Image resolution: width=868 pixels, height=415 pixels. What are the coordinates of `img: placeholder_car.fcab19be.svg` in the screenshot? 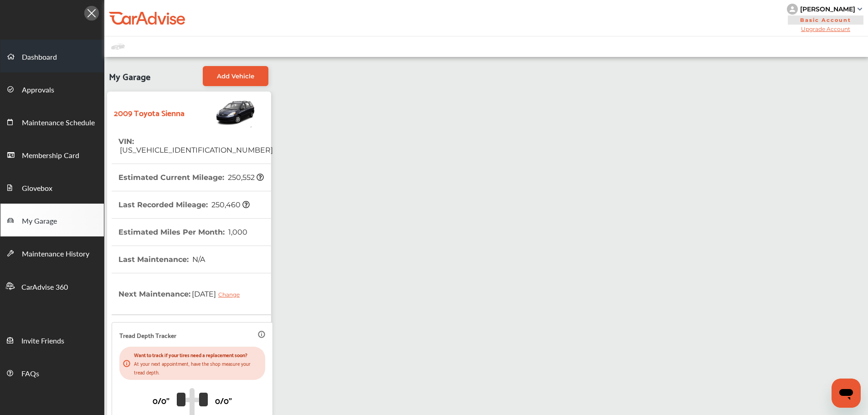 It's located at (118, 46).